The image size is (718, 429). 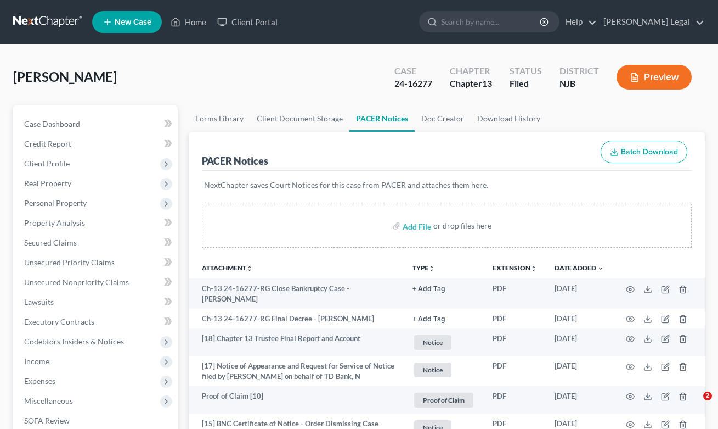 I want to click on a: Credit Report, so click(x=97, y=144).